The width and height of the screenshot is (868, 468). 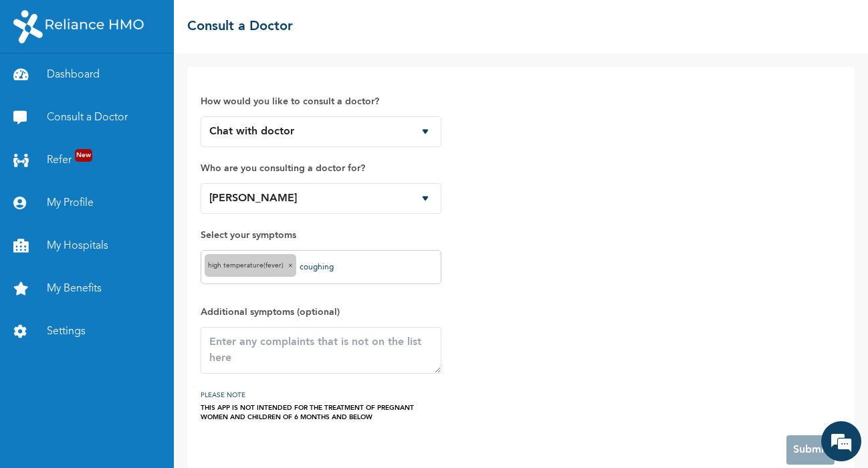 I want to click on label: Who are you consulting a doctor for?, so click(x=321, y=169).